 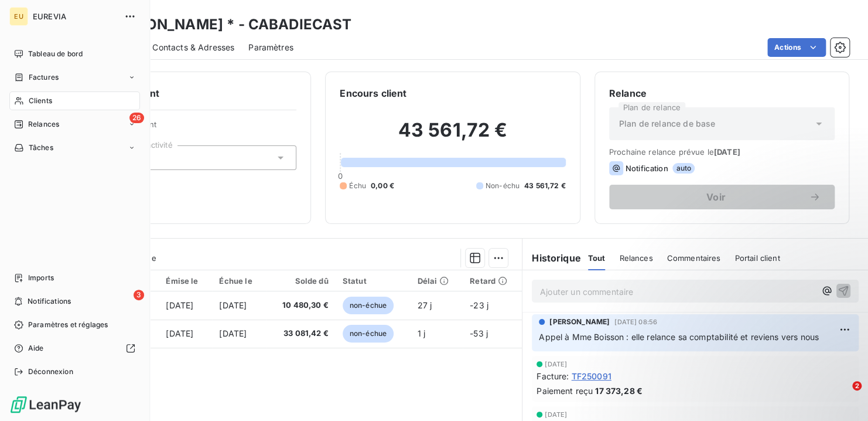 What do you see at coordinates (373, 93) in the screenshot?
I see `h6: Encours client` at bounding box center [373, 93].